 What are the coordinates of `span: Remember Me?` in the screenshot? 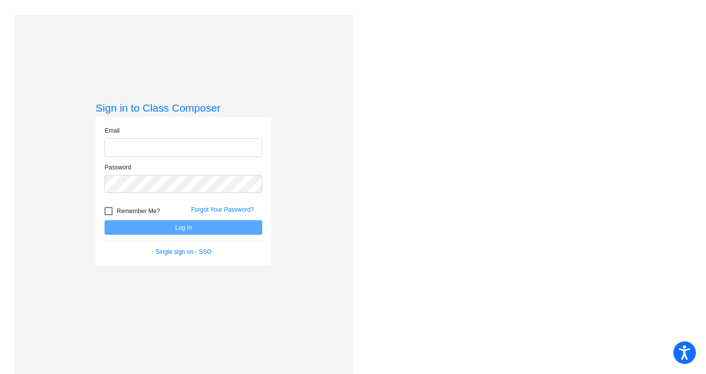 It's located at (138, 211).